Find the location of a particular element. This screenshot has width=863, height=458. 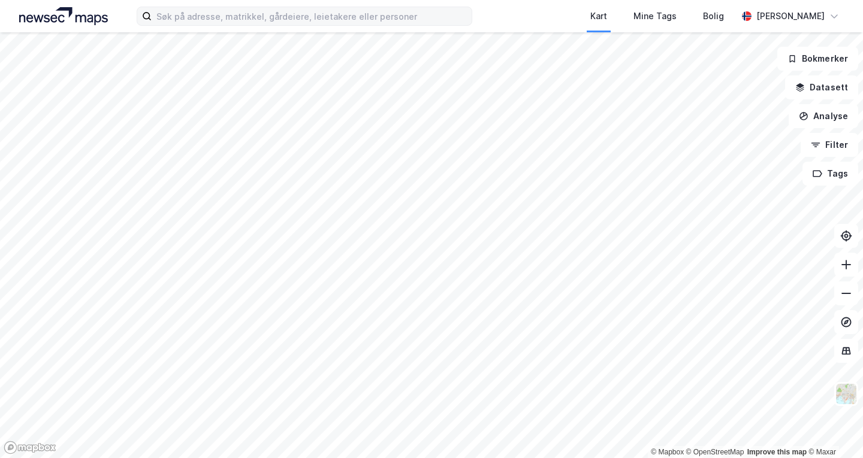

img: logo.a4113a55bc3d86da70a041830d287a7e.svg is located at coordinates (64, 16).